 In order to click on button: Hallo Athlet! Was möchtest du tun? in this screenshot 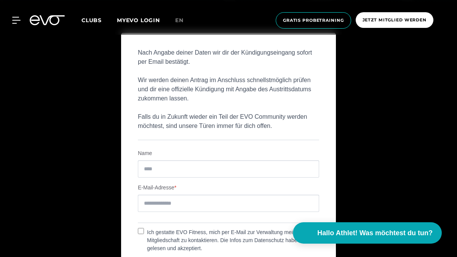, I will do `click(367, 233)`.